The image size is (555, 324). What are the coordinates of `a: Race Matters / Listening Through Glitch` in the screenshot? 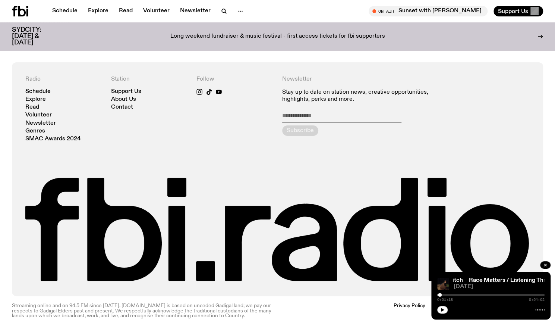 It's located at (409, 280).